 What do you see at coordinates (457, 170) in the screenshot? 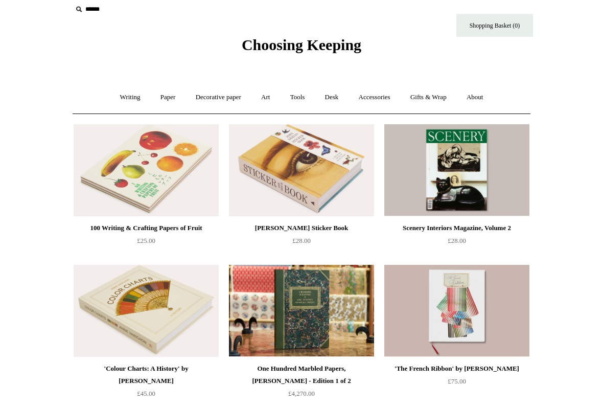
I see `a: Scenery Interiors Magazine, Volume 2 Scenery Interiors Magazine, Volume 2` at bounding box center [457, 170].